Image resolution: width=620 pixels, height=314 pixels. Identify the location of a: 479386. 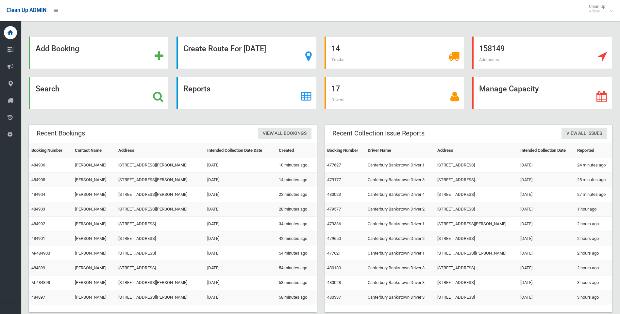
(334, 224).